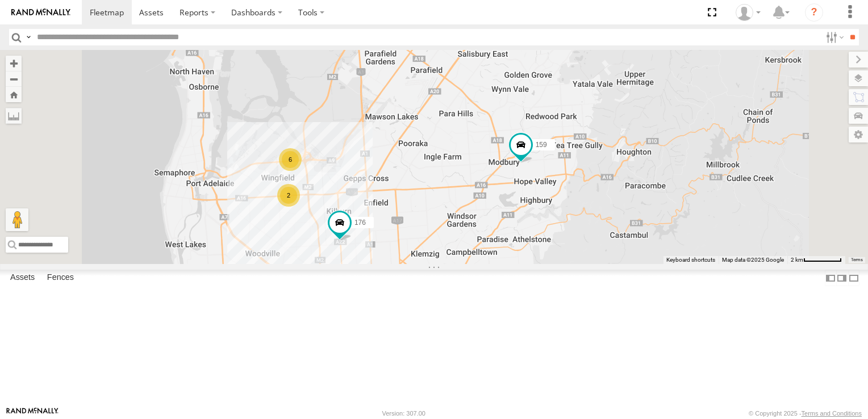 This screenshot has height=419, width=868. Describe the element at coordinates (816, 260) in the screenshot. I see `button: Map Scale: 2 km per 64 pixels` at that location.